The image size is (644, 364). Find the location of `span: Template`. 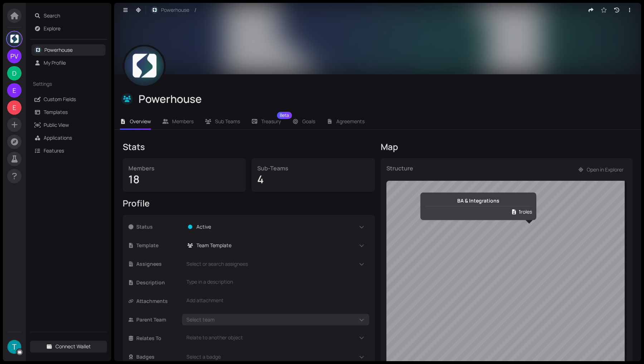

span: Template is located at coordinates (159, 246).